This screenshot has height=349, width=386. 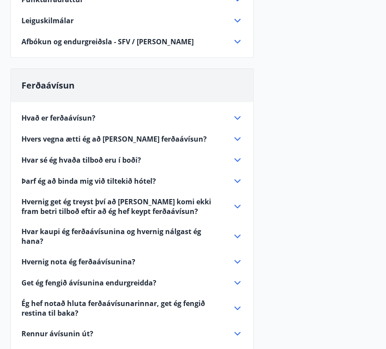 I want to click on span: Rennur ávísunin út?, so click(x=57, y=334).